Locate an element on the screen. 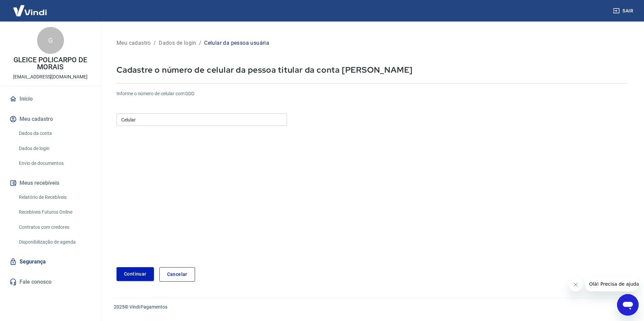  button: Continuar is located at coordinates (135, 274).